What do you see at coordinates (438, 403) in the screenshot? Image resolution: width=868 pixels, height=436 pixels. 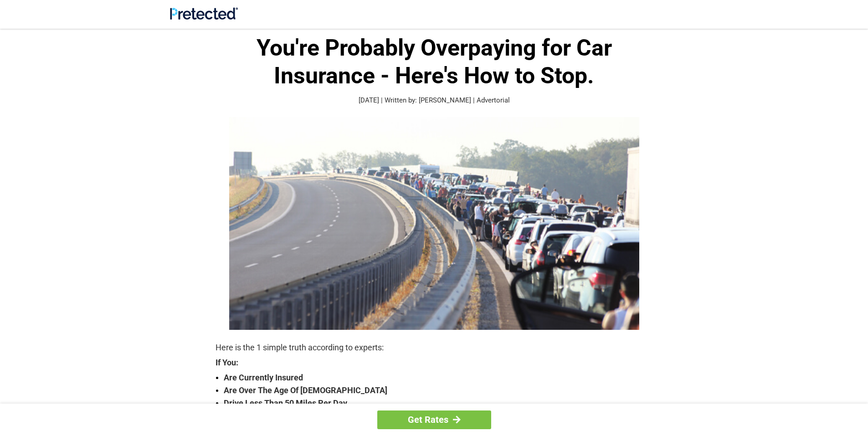 I see `strong: Drive Less Than 50 Miles Per Day` at bounding box center [438, 403].